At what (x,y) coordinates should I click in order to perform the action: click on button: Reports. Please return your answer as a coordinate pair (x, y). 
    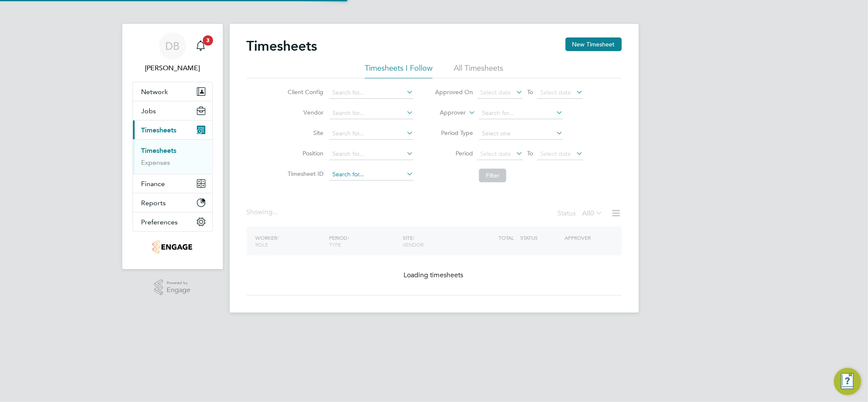
    Looking at the image, I should click on (172, 203).